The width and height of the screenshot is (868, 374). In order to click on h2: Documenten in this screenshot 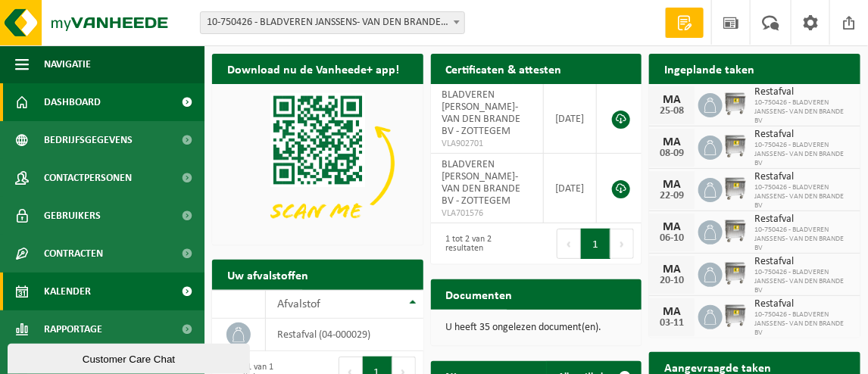, I will do `click(479, 294)`.